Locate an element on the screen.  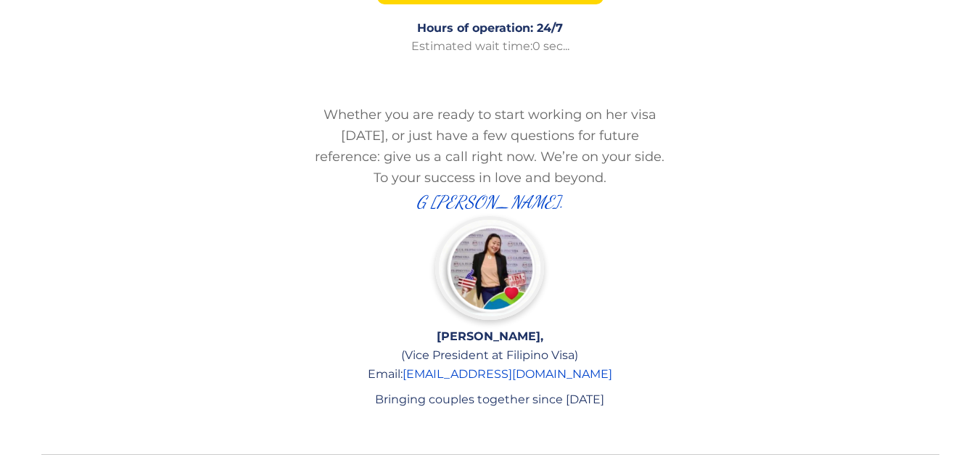
p: (Vice President at Filipino Visa) is located at coordinates (490, 355).